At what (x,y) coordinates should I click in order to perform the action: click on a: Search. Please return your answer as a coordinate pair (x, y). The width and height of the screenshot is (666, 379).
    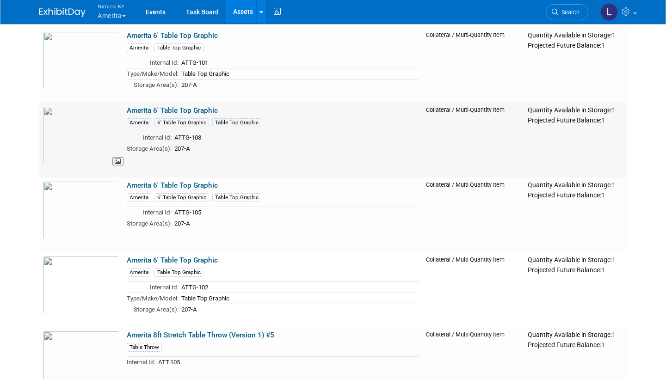
    Looking at the image, I should click on (567, 12).